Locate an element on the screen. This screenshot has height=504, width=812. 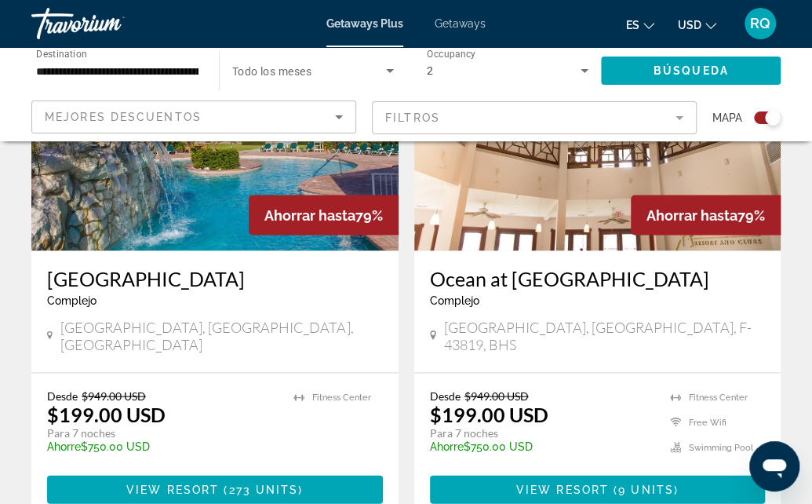
span: 273 units is located at coordinates (263, 489).